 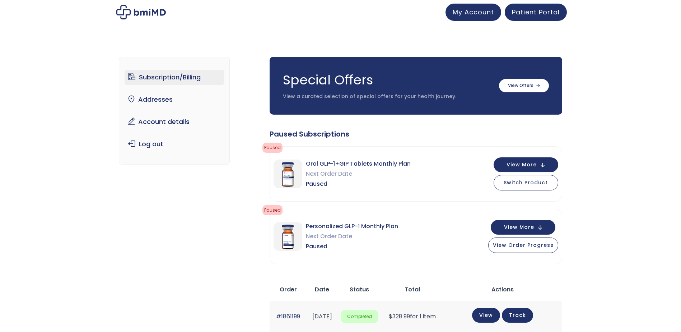 I want to click on div: Paused Subscriptions, so click(x=416, y=134).